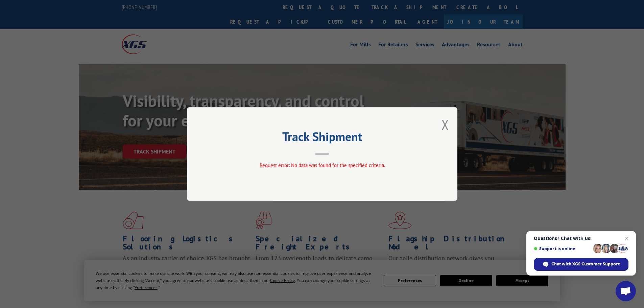 This screenshot has width=644, height=308. What do you see at coordinates (581, 264) in the screenshot?
I see `div: Chat with XGS Customer Support` at bounding box center [581, 264].